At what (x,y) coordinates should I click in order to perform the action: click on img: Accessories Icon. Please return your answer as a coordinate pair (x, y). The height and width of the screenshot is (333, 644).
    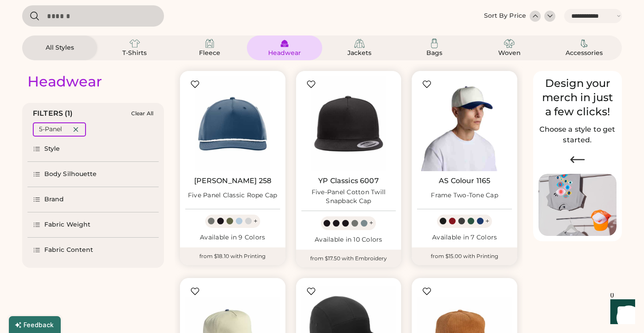
    Looking at the image, I should click on (584, 43).